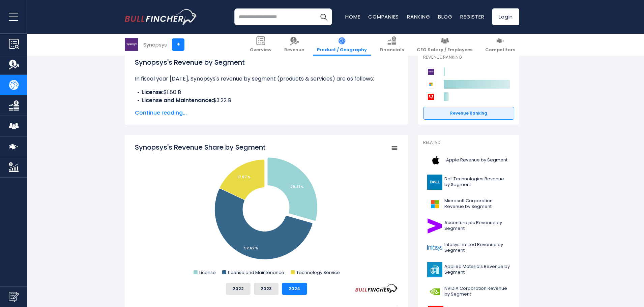 Image resolution: width=644 pixels, height=307 pixels. I want to click on a: CEO Salary / Employees, so click(444, 45).